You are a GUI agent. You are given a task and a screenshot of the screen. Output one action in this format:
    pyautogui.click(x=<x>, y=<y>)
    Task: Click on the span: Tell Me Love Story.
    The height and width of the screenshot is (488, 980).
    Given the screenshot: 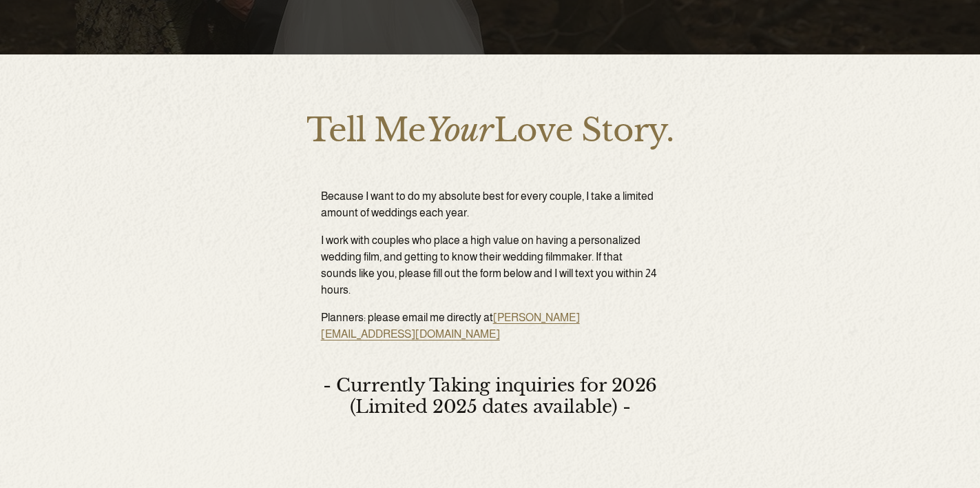 What is the action you would take?
    pyautogui.click(x=489, y=130)
    